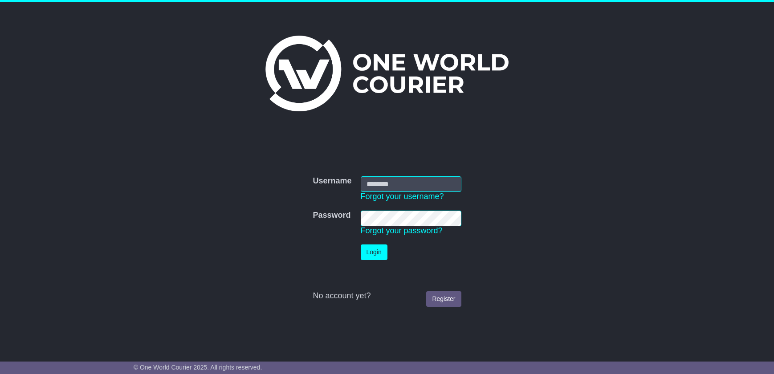  I want to click on button: Login, so click(374, 252).